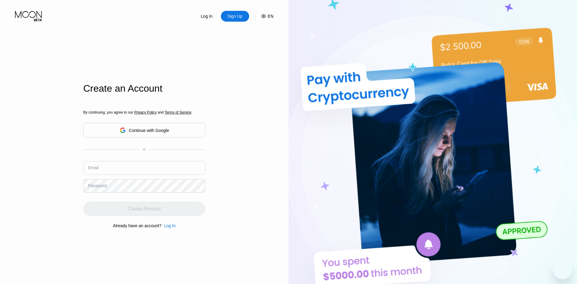  Describe the element at coordinates (144, 112) in the screenshot. I see `div: By continuing, you agree to our` at that location.